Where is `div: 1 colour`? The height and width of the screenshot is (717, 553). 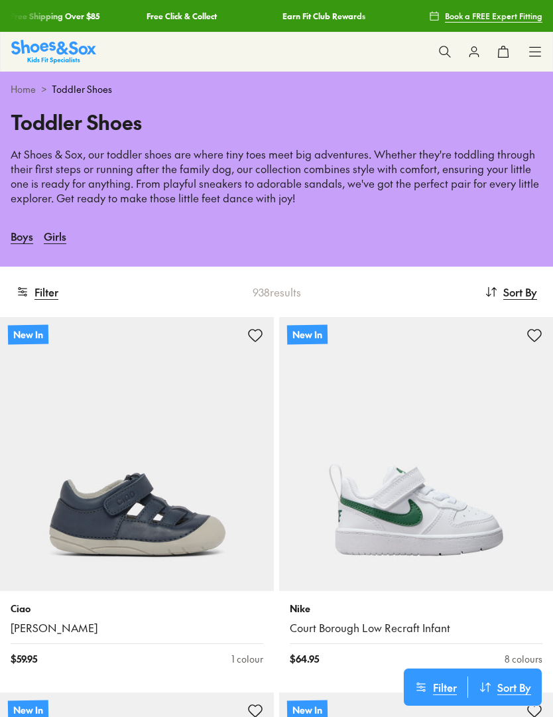 div: 1 colour is located at coordinates (247, 658).